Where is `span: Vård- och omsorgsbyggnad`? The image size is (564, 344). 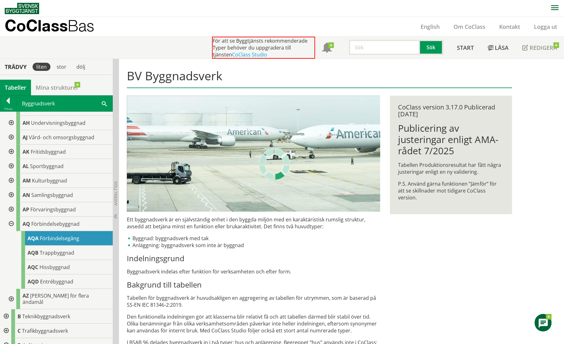 span: Vård- och omsorgsbyggnad is located at coordinates (61, 137).